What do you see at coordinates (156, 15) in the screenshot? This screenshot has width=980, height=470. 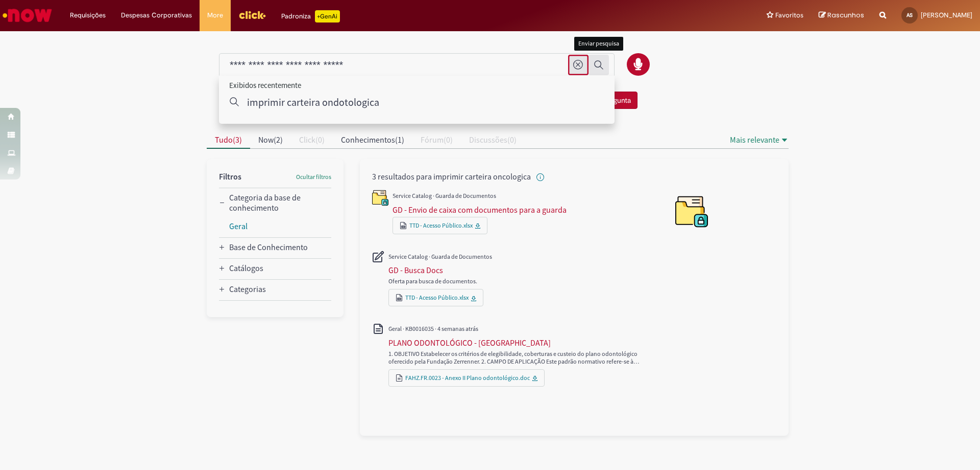 I see `span: Despesas Corporativas` at bounding box center [156, 15].